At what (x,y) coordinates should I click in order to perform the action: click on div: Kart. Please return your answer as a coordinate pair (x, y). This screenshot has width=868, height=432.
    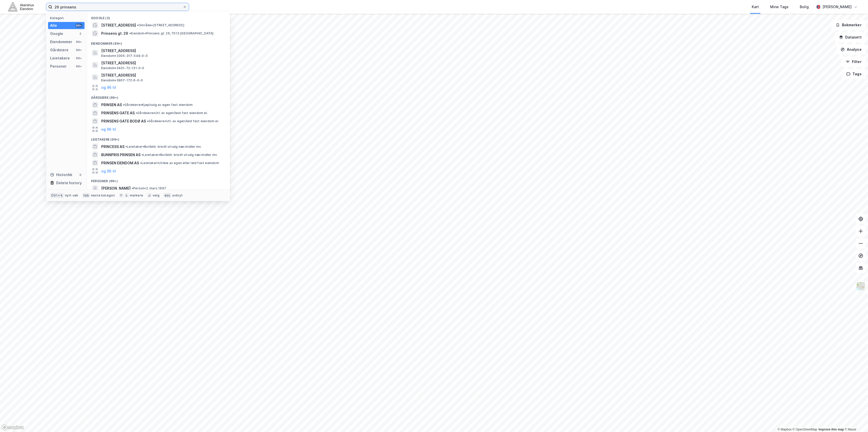
    Looking at the image, I should click on (755, 7).